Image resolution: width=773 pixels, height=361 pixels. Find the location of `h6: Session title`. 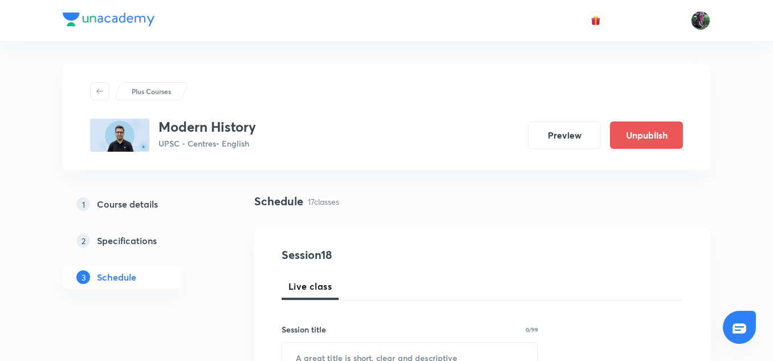

h6: Session title is located at coordinates (304, 329).